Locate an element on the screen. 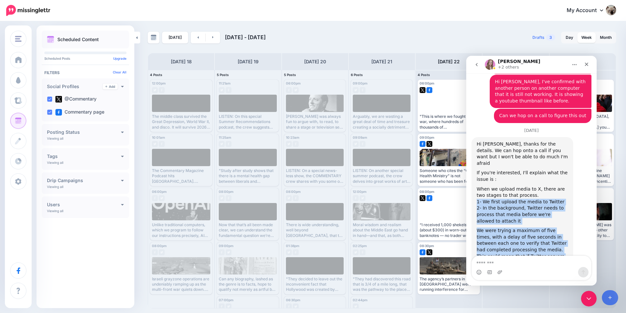 The image size is (626, 313). h4: Users is located at coordinates (84, 204).